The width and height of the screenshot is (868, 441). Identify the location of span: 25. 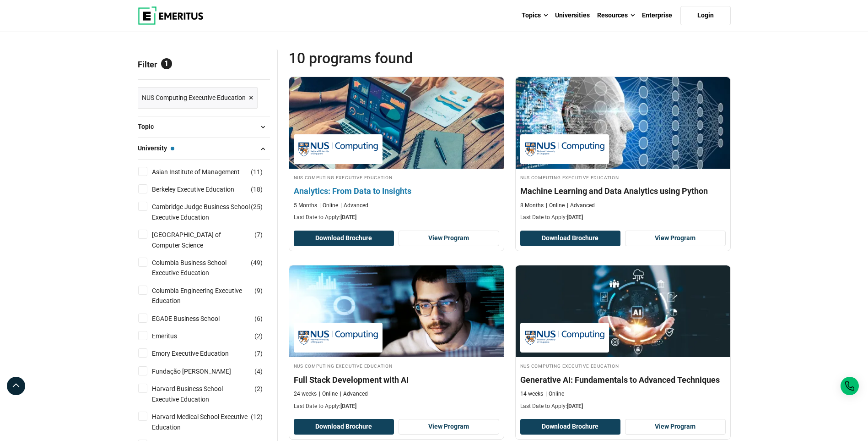
(257, 207).